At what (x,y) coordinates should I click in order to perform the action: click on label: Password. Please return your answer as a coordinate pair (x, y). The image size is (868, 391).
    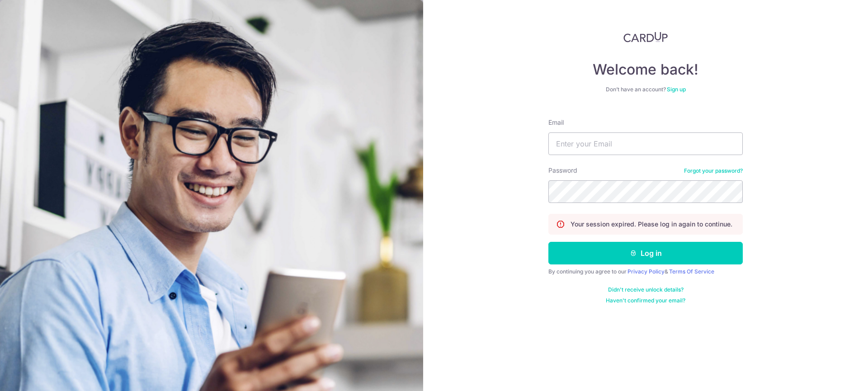
    Looking at the image, I should click on (563, 171).